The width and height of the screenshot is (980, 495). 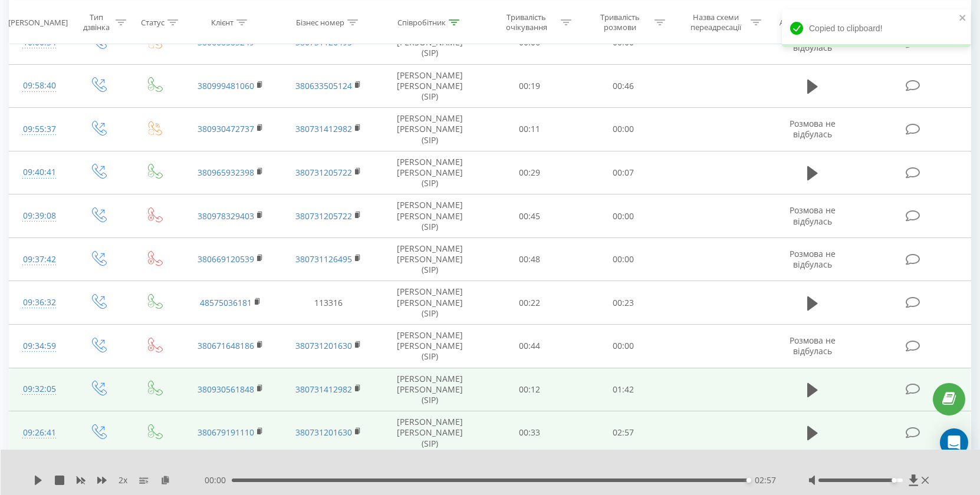 What do you see at coordinates (153, 22) in the screenshot?
I see `div: Статус` at bounding box center [153, 22].